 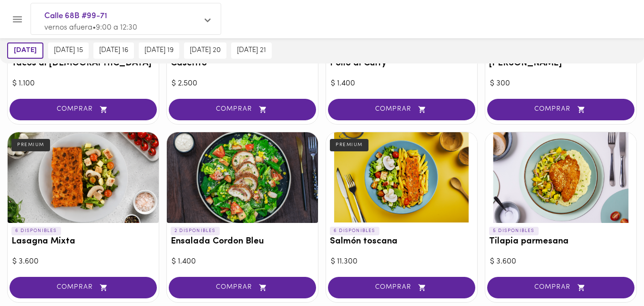 I want to click on div: Lasagna Mixta, so click(x=83, y=178).